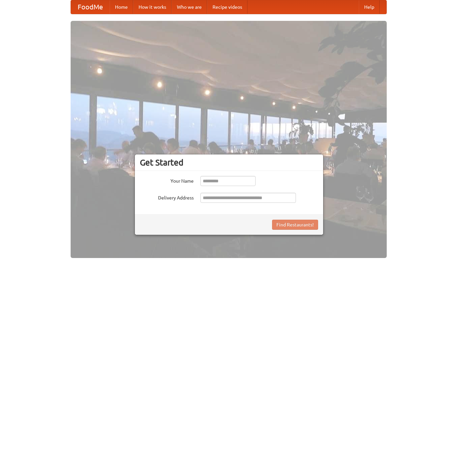 The height and width of the screenshot is (476, 457). What do you see at coordinates (295, 224) in the screenshot?
I see `button: Find Restaurants!` at bounding box center [295, 224].